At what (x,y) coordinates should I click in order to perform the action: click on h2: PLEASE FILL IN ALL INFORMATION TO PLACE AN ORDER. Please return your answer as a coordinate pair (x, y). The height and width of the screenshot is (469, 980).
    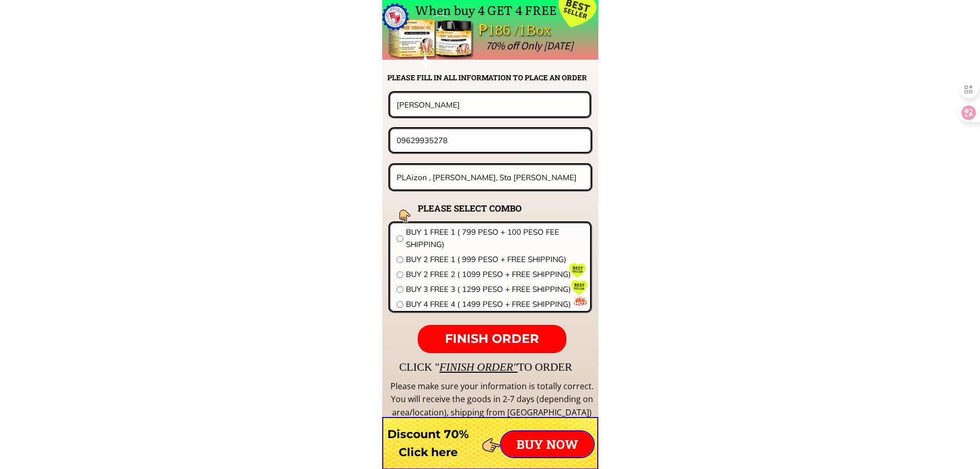
    Looking at the image, I should click on (492, 78).